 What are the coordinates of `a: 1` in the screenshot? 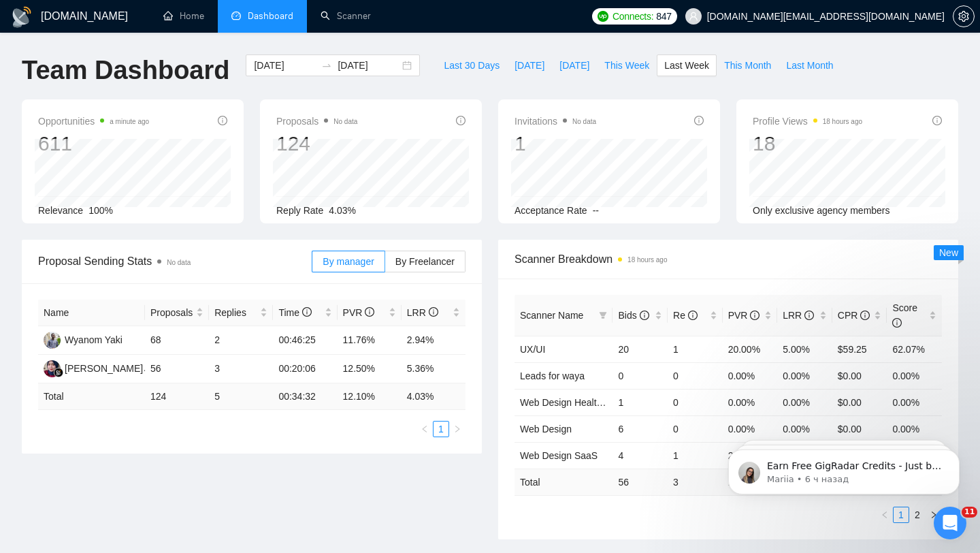 It's located at (441, 429).